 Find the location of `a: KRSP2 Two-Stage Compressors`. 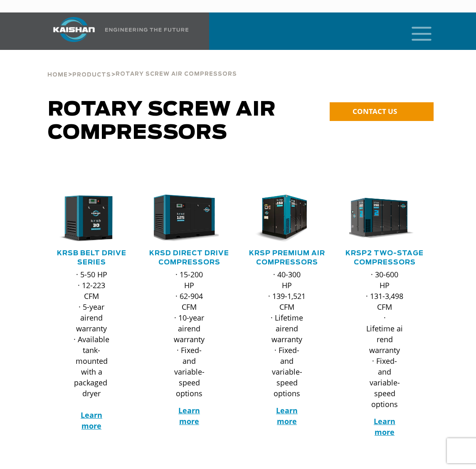

a: KRSP2 Two-Stage Compressors is located at coordinates (385, 258).